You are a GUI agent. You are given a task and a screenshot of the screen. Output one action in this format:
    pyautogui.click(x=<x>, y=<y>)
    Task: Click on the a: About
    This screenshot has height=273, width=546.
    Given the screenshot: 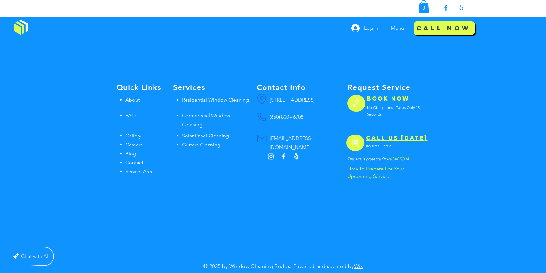 What is the action you would take?
    pyautogui.click(x=132, y=100)
    